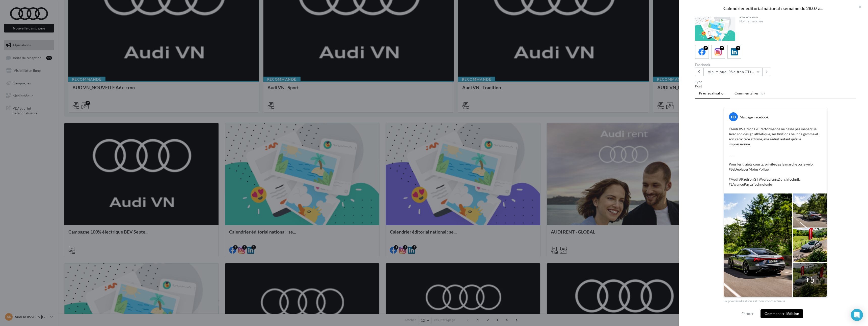 The image size is (868, 326). Describe the element at coordinates (747, 93) in the screenshot. I see `span: Commentaires` at that location.